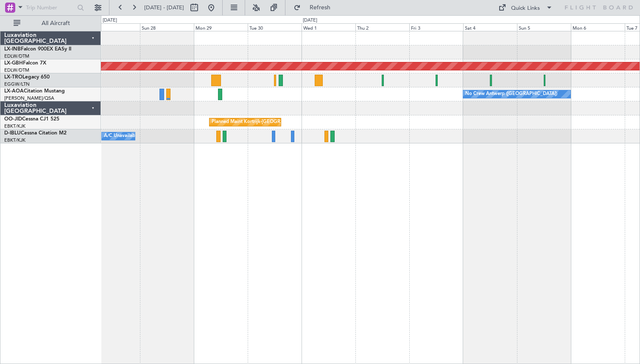  What do you see at coordinates (490, 27) in the screenshot?
I see `div: Sat 4` at bounding box center [490, 27].